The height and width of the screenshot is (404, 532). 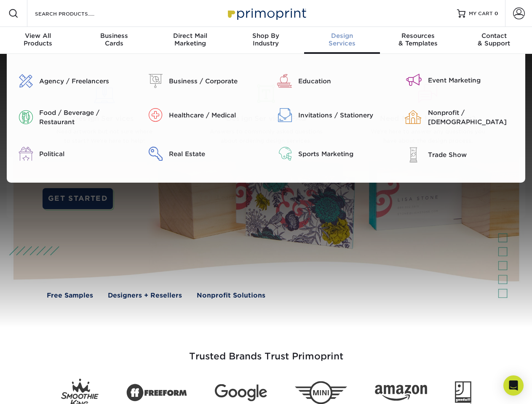 I want to click on div: Industry, so click(x=266, y=39).